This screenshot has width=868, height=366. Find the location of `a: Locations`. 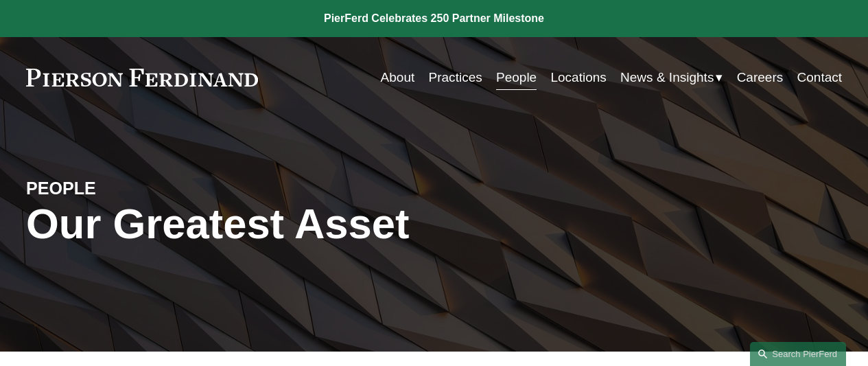

a: Locations is located at coordinates (578, 77).